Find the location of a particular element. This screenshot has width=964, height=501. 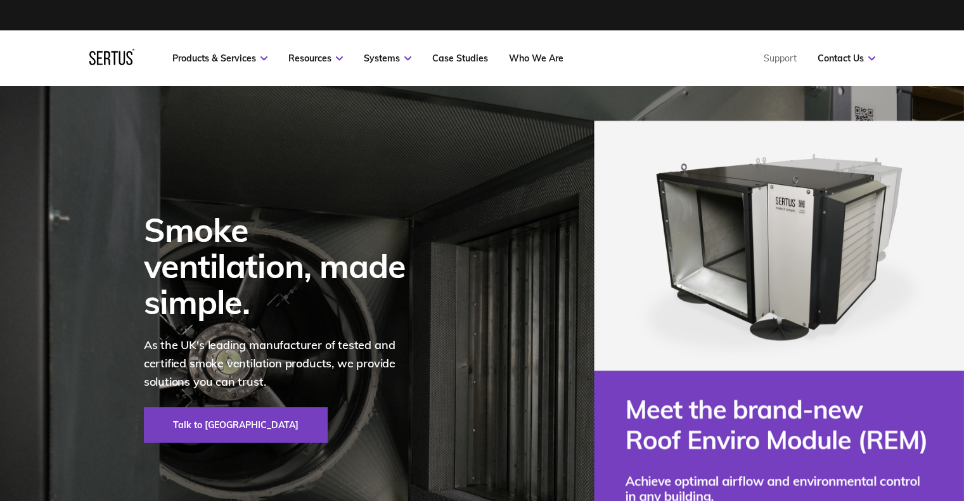

a: Resources is located at coordinates (315, 58).